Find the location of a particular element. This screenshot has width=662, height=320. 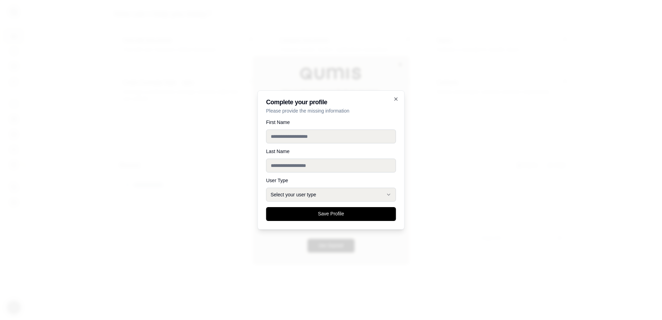

p: Please provide the missing information is located at coordinates (331, 111).